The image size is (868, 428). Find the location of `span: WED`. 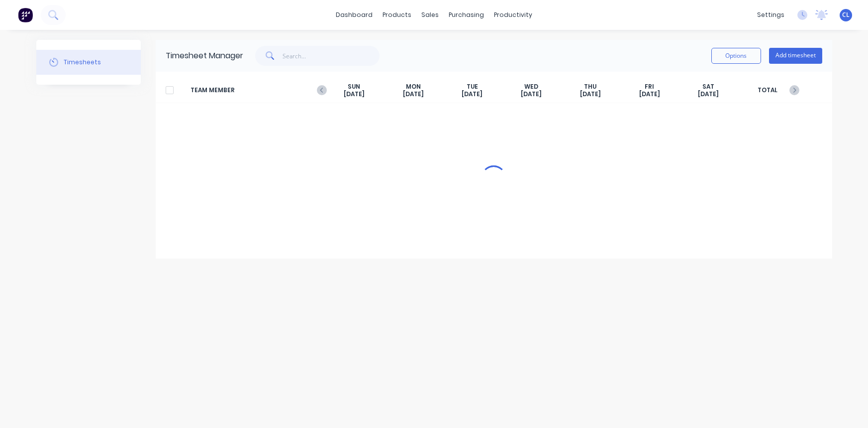

span: WED is located at coordinates (531, 86).